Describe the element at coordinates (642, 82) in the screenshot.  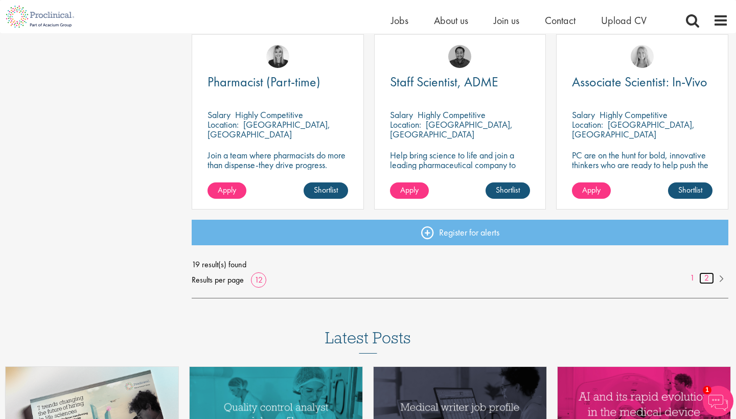
I see `a: Associate Scientist: In-Vivo` at that location.